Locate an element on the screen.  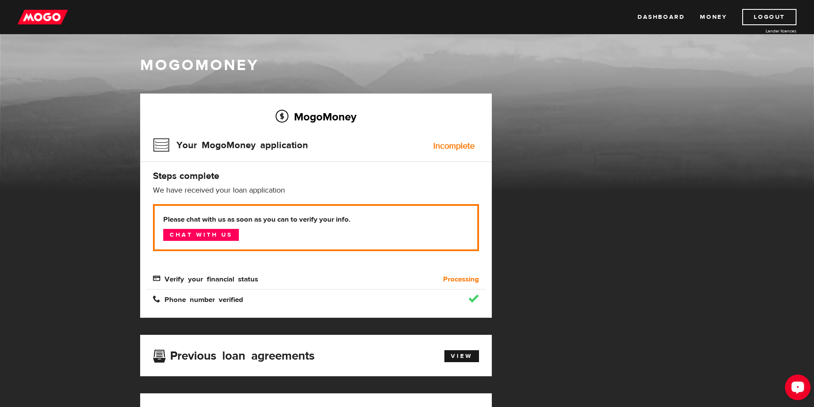
a: Chat with us is located at coordinates (201, 235).